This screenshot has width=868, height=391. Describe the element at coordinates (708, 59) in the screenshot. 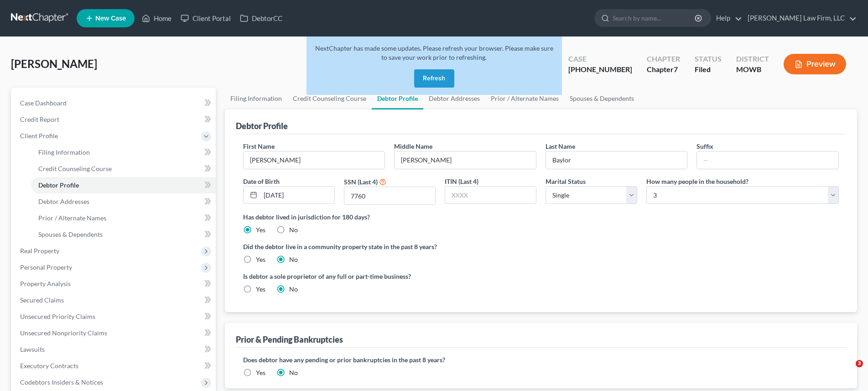

I see `div: Status` at that location.